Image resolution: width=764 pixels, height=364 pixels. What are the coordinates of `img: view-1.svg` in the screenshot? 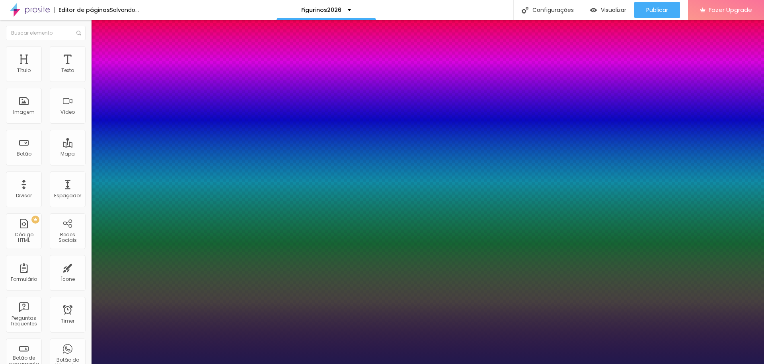 It's located at (593, 10).